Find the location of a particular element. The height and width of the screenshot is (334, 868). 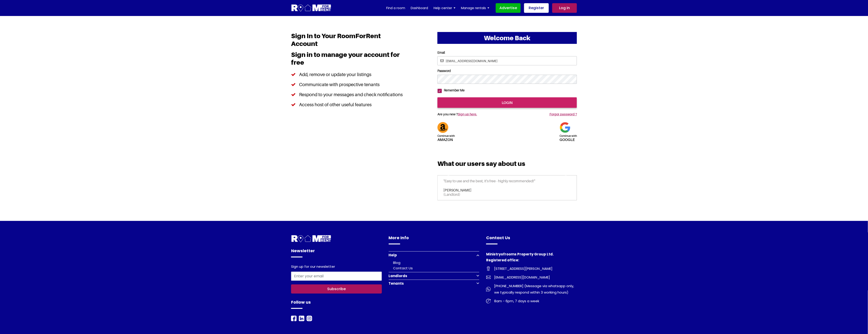

a: Advertise is located at coordinates (508, 8).